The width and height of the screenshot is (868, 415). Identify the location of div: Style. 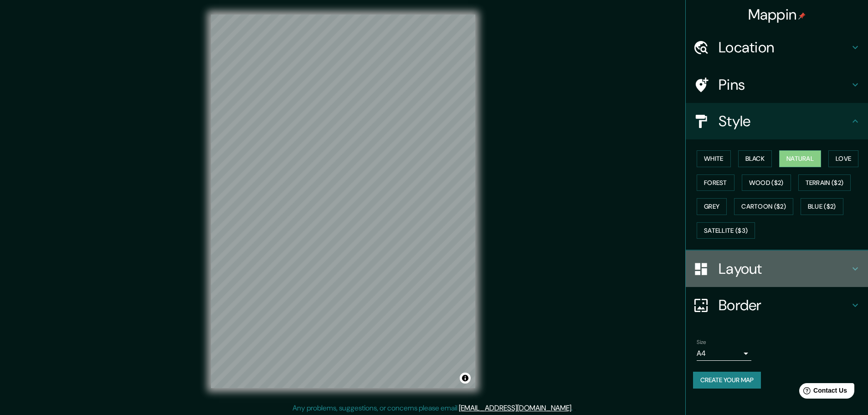
(777, 122).